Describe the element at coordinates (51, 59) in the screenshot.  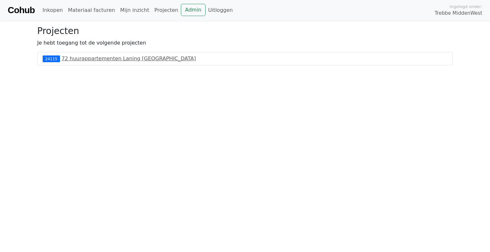
I see `div: 24115` at that location.